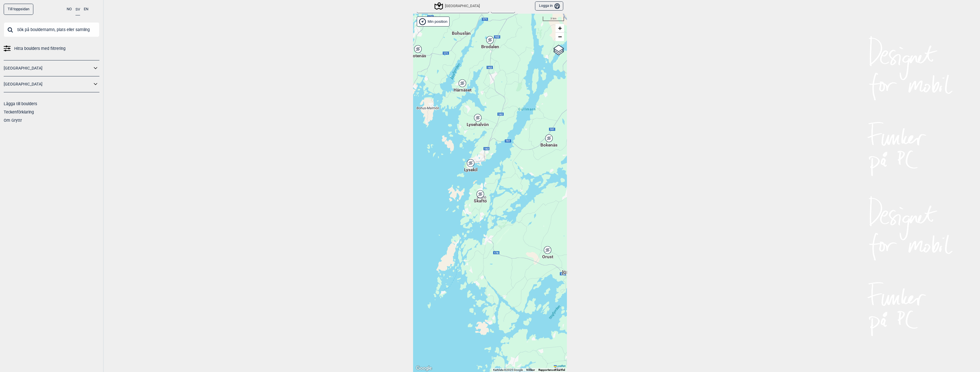 The width and height of the screenshot is (980, 372). What do you see at coordinates (552, 370) in the screenshot?
I see `a: Rapportera ett kartfel` at bounding box center [552, 370].